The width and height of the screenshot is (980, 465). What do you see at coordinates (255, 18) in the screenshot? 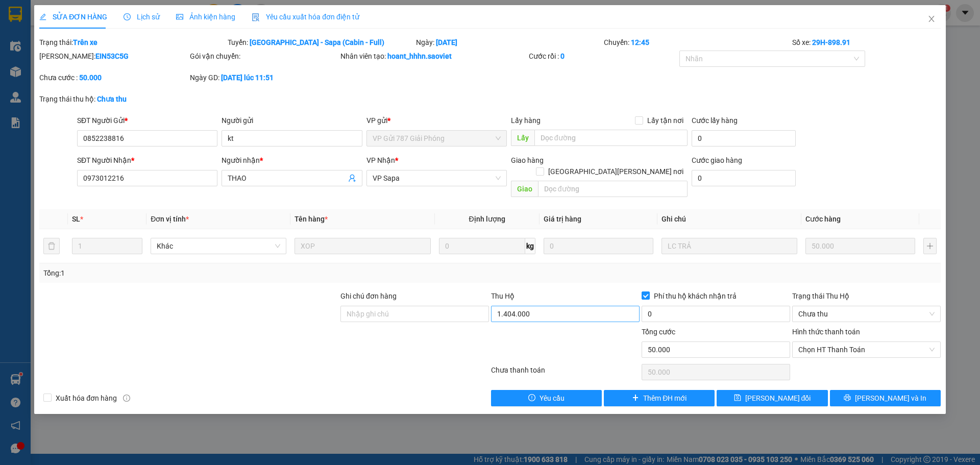
I see `img: icon` at bounding box center [255, 18].